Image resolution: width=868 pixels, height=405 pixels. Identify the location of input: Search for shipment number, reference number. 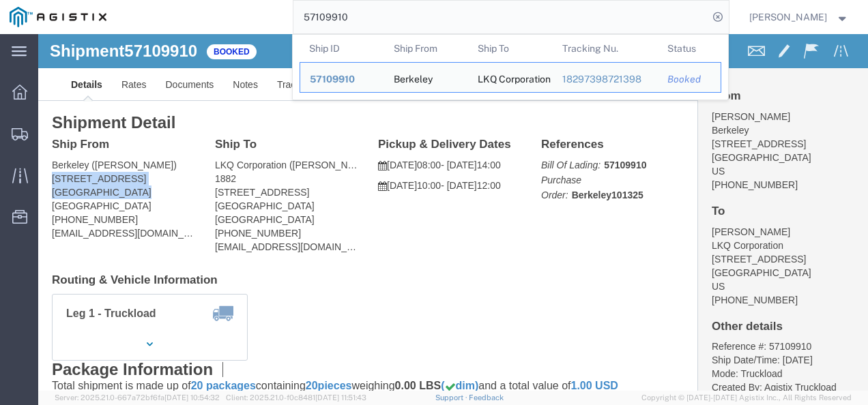
(501, 17).